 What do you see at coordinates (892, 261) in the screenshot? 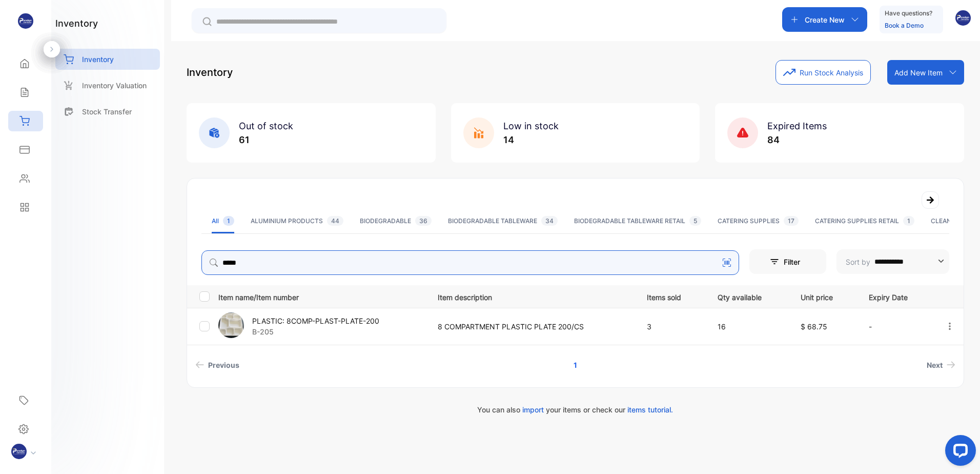
I see `button: Sort by` at bounding box center [892, 261].